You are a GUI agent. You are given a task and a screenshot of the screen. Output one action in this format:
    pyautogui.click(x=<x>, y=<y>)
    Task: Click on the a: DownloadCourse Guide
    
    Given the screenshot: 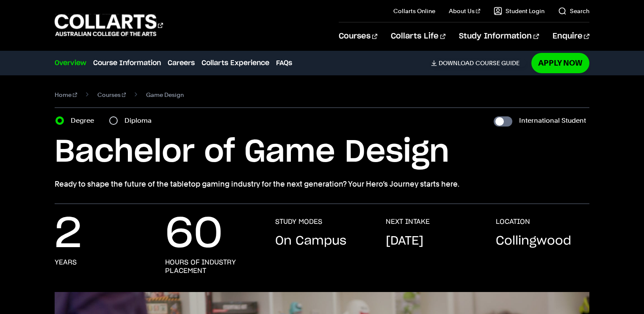 What is the action you would take?
    pyautogui.click(x=479, y=63)
    